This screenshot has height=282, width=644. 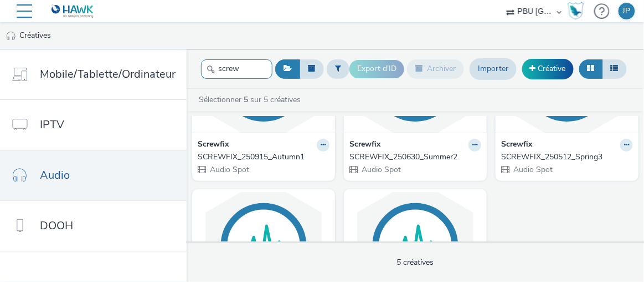 I want to click on a: SCREWFIX_250630_Summer2, so click(x=415, y=157).